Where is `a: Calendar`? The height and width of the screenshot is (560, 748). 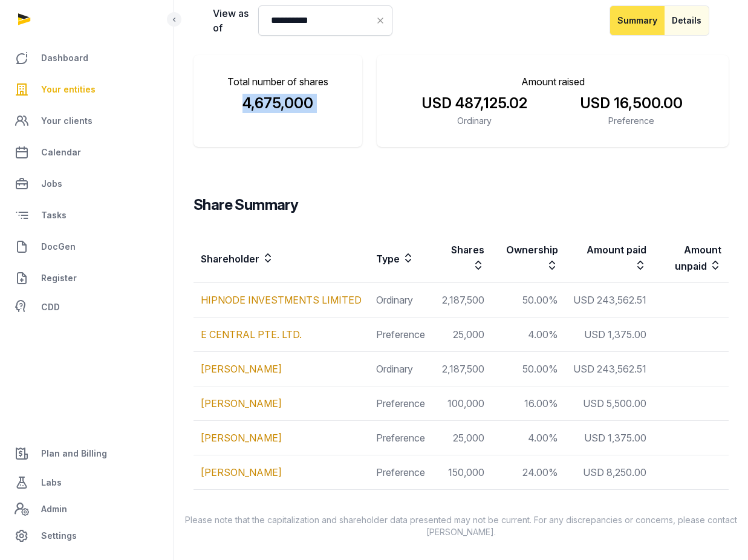
a: Calendar is located at coordinates (86, 153).